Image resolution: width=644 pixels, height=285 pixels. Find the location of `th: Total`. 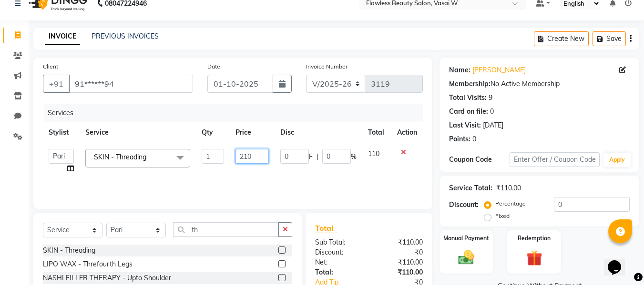

th: Total is located at coordinates (376, 133).